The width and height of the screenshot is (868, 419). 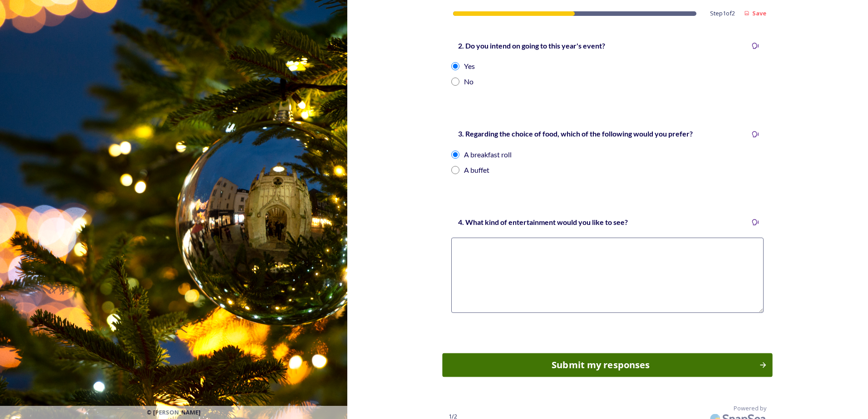 I want to click on span: Powered by, so click(x=750, y=409).